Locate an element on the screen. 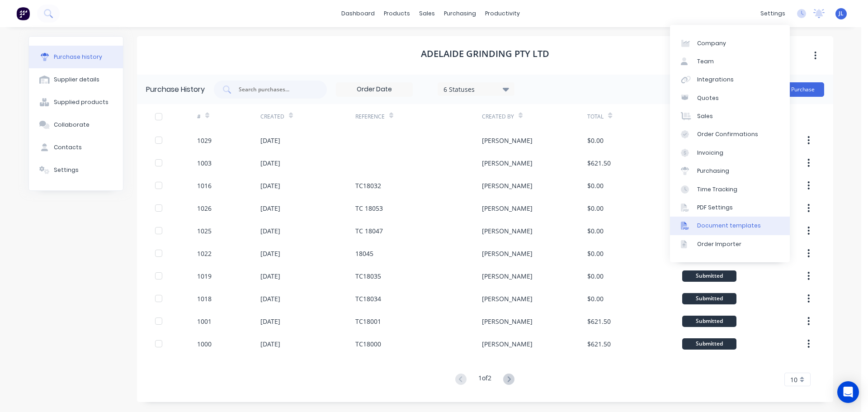  a: Company is located at coordinates (730, 43).